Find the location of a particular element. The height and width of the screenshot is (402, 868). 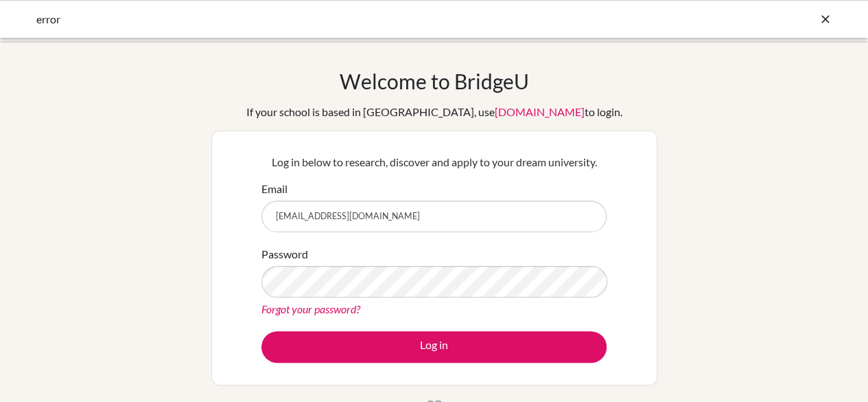

label: Email is located at coordinates (275, 189).